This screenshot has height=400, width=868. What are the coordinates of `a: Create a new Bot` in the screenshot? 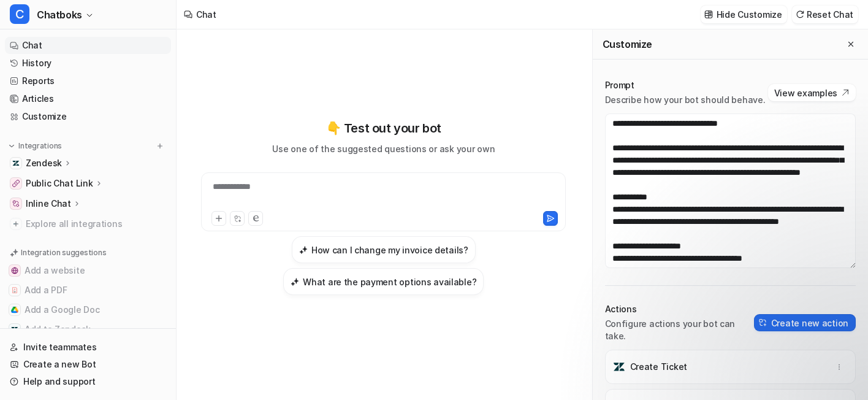 It's located at (88, 364).